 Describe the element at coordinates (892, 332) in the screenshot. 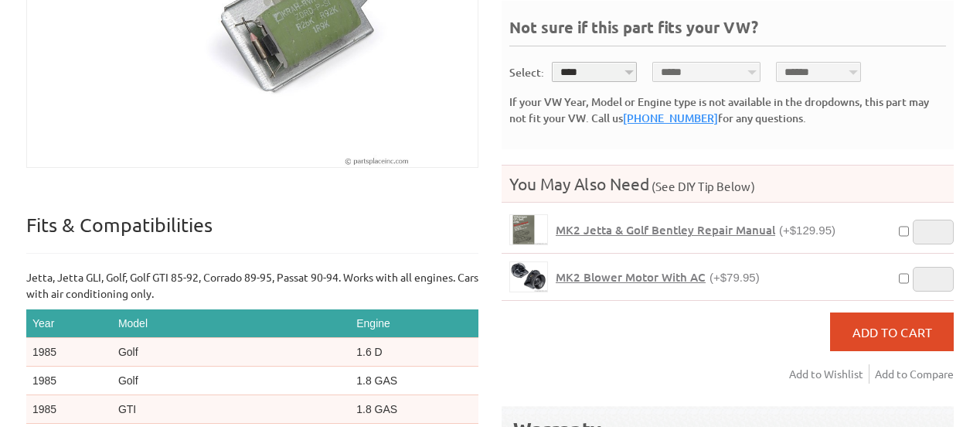

I see `button: Add to Cart` at that location.